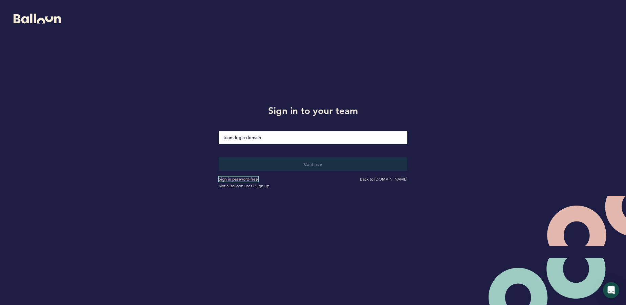  I want to click on button: Continue, so click(313, 164).